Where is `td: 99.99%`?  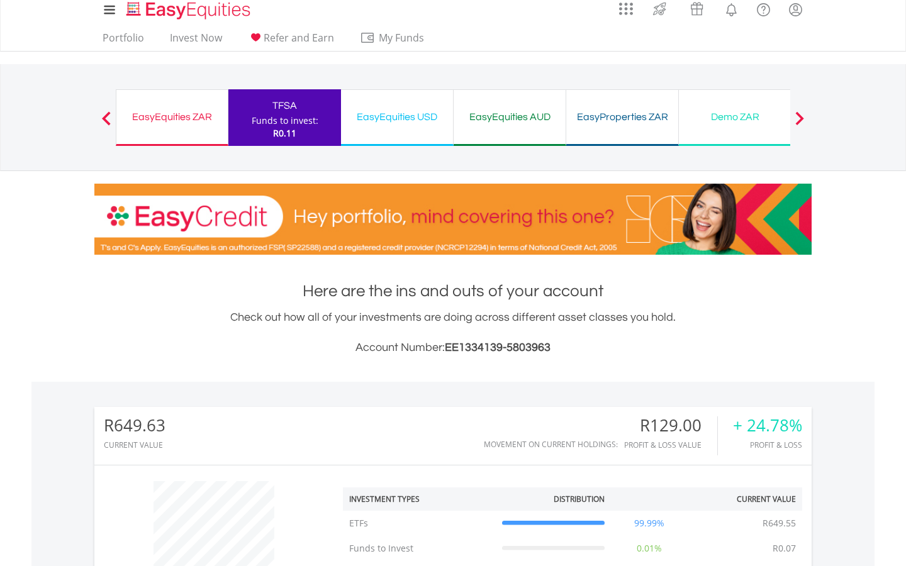
td: 99.99% is located at coordinates (649, 524).